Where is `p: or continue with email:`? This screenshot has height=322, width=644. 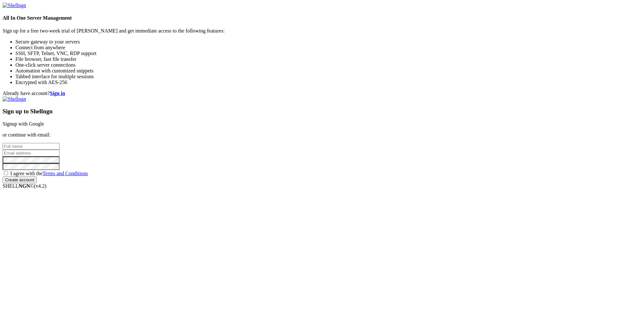
p: or continue with email: is located at coordinates (322, 135).